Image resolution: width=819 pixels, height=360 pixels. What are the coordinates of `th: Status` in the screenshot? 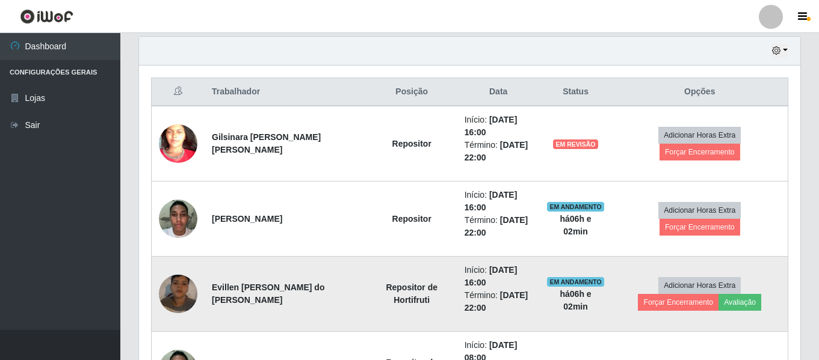 It's located at (576, 92).